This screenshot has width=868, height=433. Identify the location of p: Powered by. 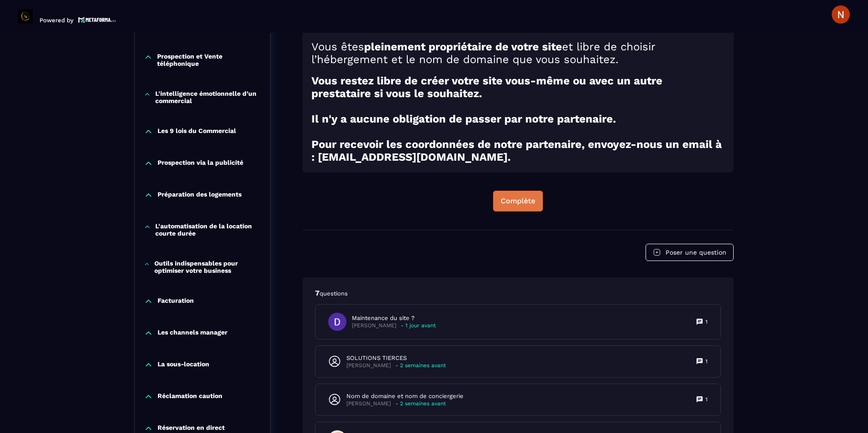
(56, 20).